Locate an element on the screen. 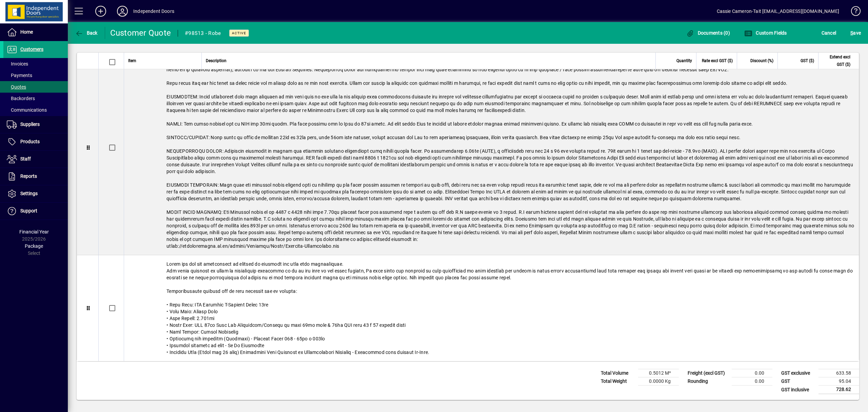  app-page-header-button: Back is located at coordinates (86, 33).